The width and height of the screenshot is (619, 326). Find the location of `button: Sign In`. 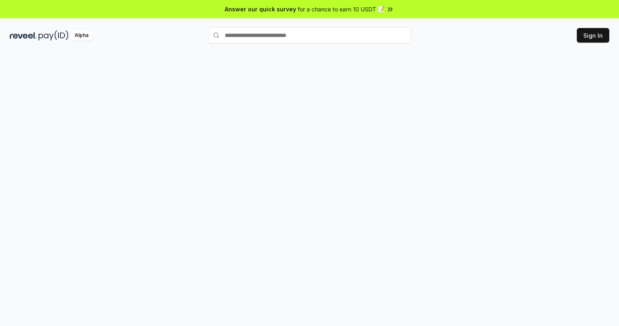

button: Sign In is located at coordinates (593, 35).